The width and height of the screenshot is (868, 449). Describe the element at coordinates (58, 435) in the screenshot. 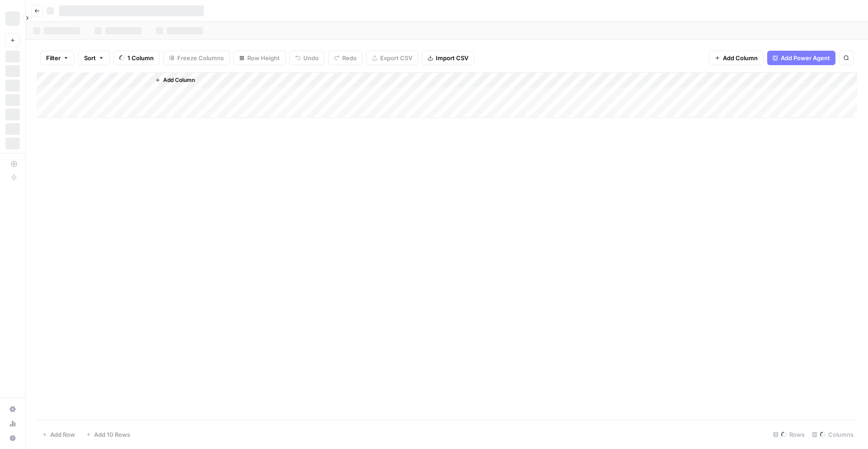

I see `button: Add Row` at that location.